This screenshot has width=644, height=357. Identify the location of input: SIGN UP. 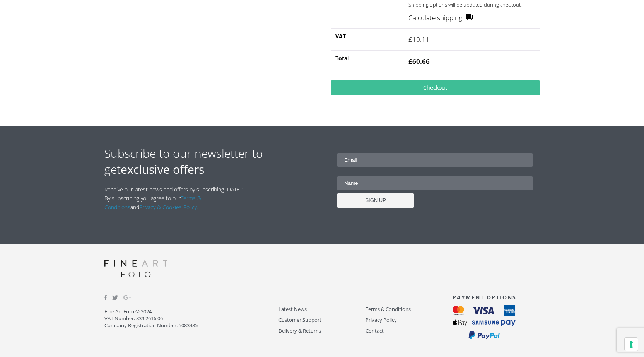
(376, 200).